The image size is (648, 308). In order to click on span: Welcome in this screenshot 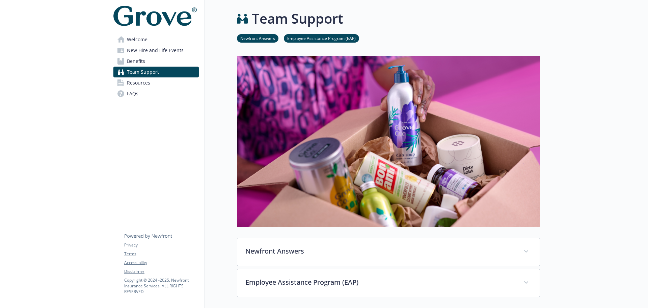, I will do `click(137, 40)`.